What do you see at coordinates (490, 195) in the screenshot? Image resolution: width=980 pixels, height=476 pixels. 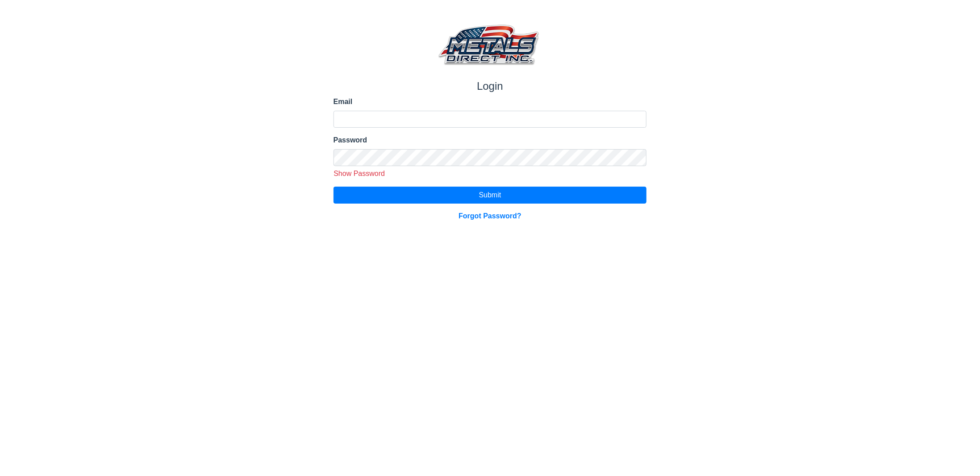 I see `span: Submit` at bounding box center [490, 195].